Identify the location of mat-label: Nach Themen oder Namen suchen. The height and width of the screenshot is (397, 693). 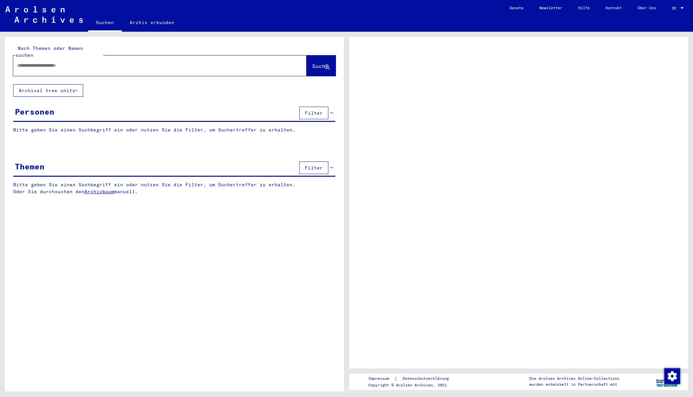
(49, 51).